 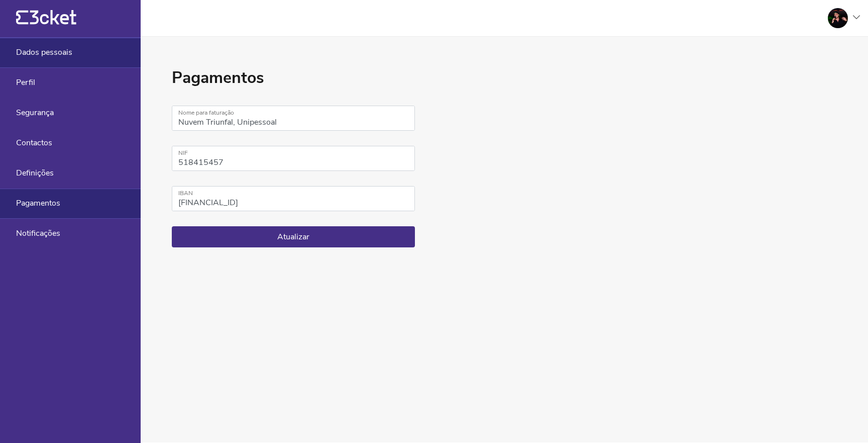 I want to click on span: Dados pessoais, so click(x=44, y=52).